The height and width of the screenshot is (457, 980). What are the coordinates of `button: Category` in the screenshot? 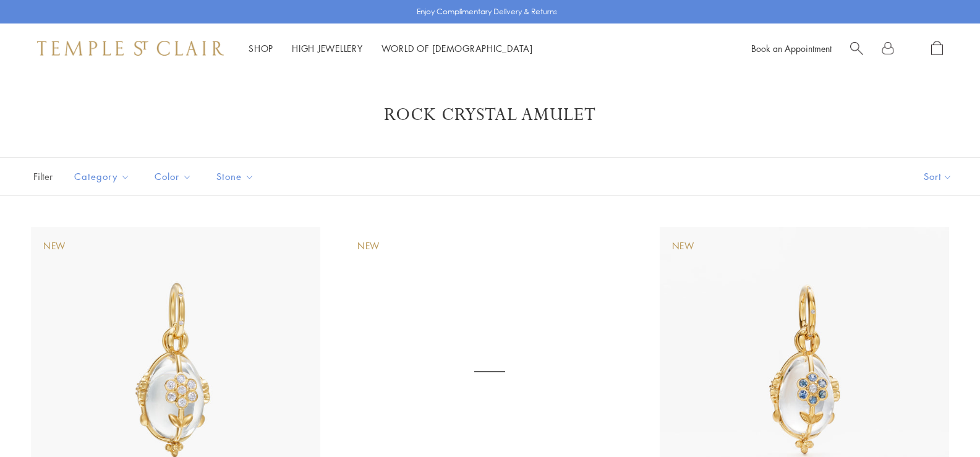 It's located at (102, 177).